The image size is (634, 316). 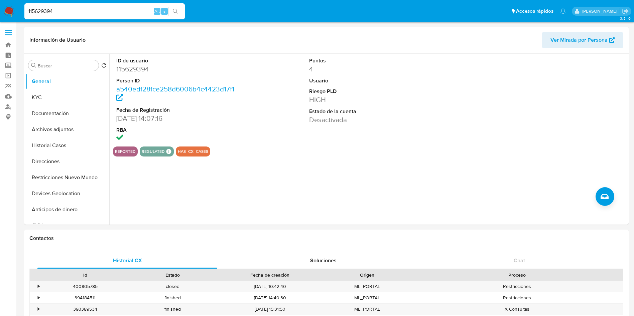 I want to click on span: Soluciones, so click(x=323, y=261).